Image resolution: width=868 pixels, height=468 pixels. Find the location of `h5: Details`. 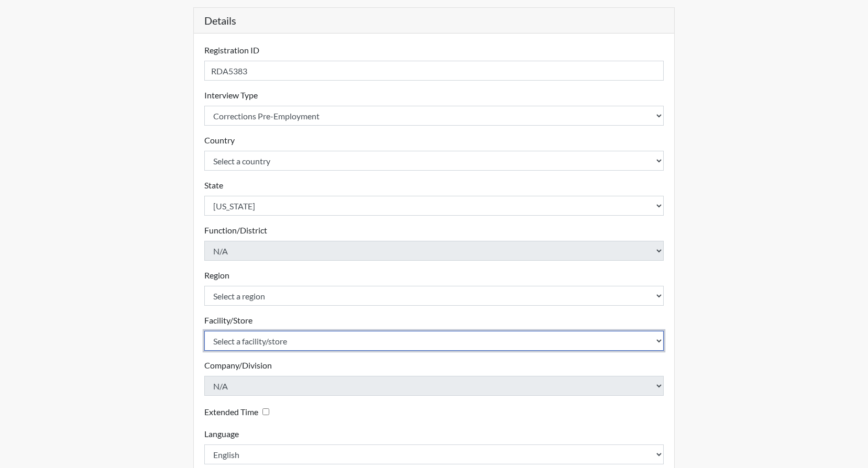

h5: Details is located at coordinates (434, 20).